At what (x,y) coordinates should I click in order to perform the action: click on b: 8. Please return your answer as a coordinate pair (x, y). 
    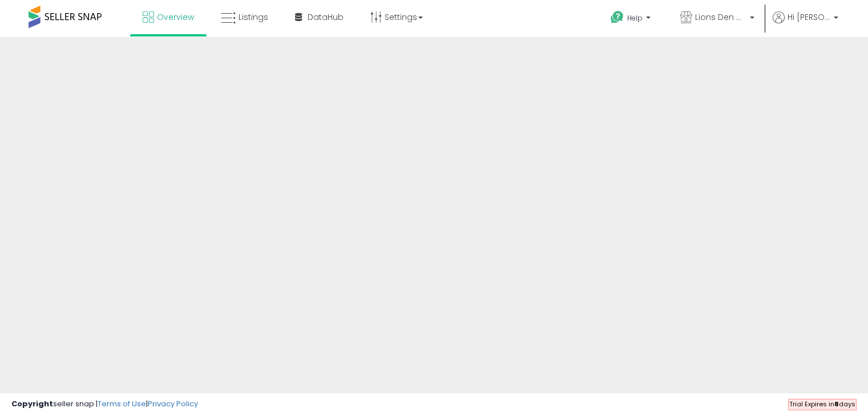
    Looking at the image, I should click on (836, 404).